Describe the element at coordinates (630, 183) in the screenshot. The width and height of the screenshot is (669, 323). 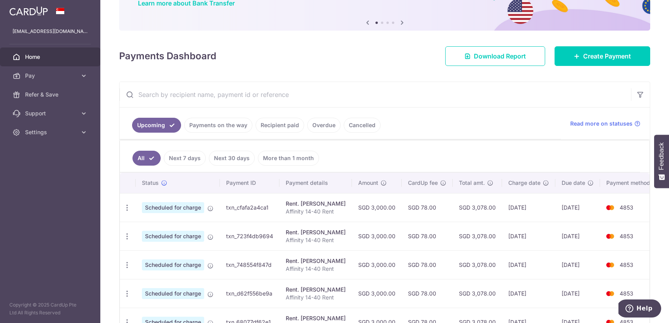
I see `th: Payment method` at that location.